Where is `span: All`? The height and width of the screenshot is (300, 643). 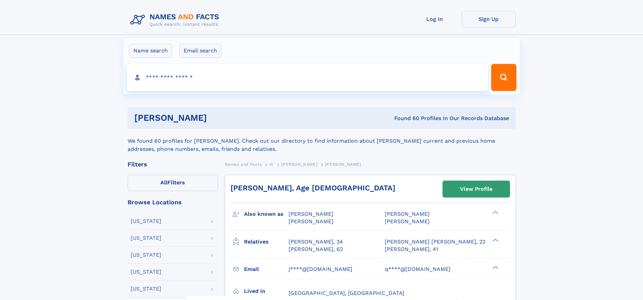 span: All is located at coordinates (164, 182).